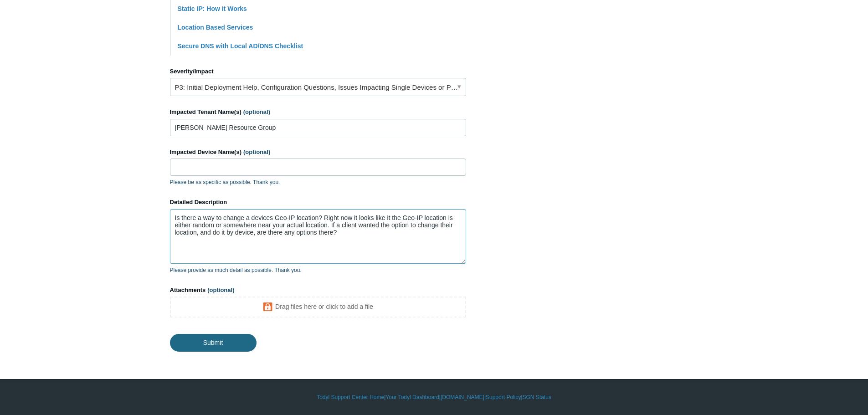 The image size is (868, 415). What do you see at coordinates (318, 112) in the screenshot?
I see `label: Impacted Tenant Name(s)` at bounding box center [318, 112].